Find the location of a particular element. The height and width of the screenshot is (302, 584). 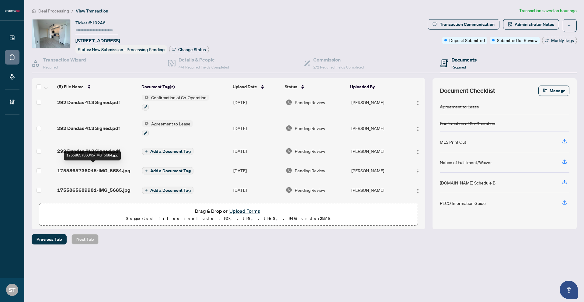

span: 1755865736045-IMG_5684.jpg is located at coordinates (94, 170).